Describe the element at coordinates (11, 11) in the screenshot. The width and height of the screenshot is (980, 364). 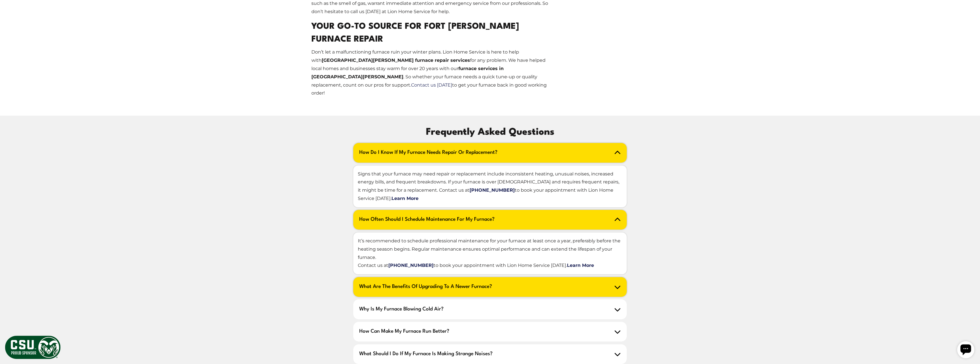
I see `div: Open chat widget` at that location.